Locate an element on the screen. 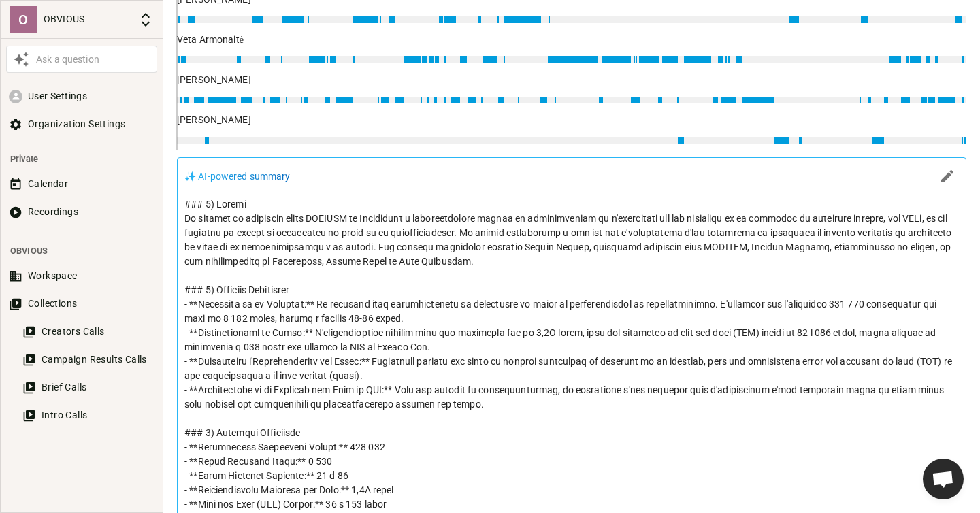 Image resolution: width=980 pixels, height=513 pixels. a: Brief Calls is located at coordinates (88, 388).